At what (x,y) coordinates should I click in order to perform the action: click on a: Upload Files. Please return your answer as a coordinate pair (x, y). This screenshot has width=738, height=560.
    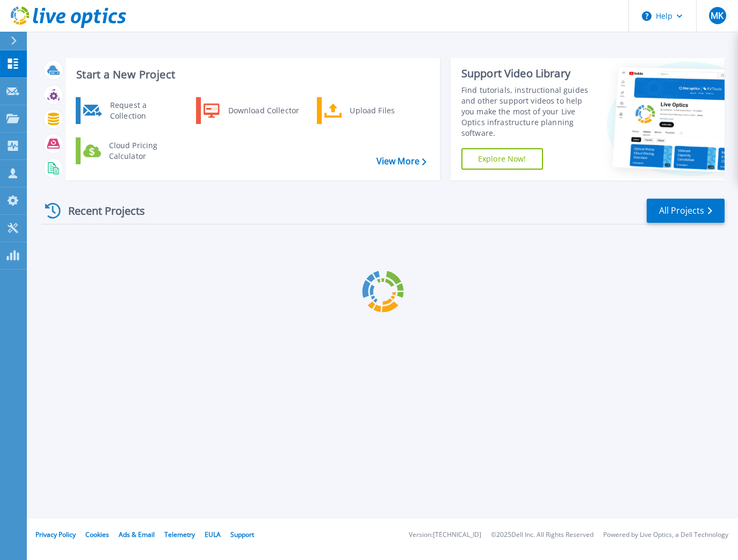
    Looking at the image, I should click on (372, 111).